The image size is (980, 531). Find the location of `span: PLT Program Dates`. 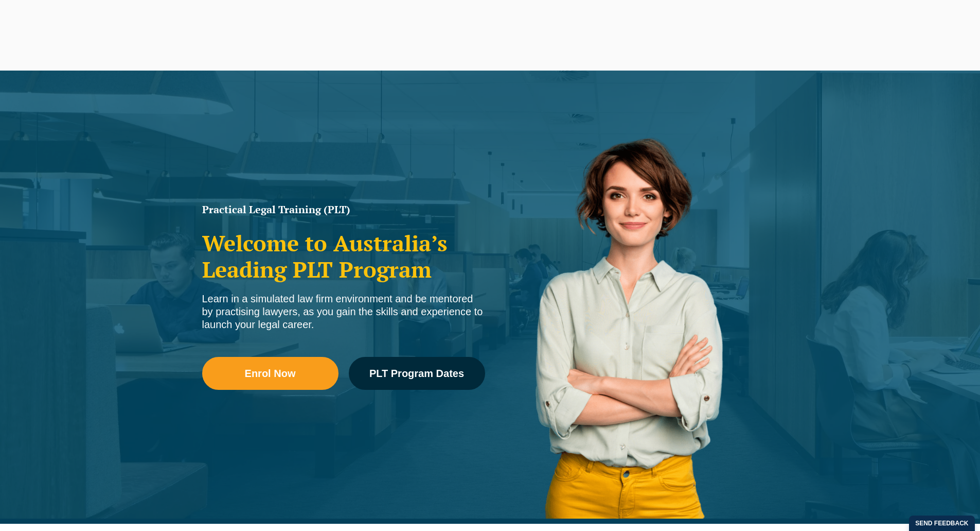

span: PLT Program Dates is located at coordinates (416, 373).